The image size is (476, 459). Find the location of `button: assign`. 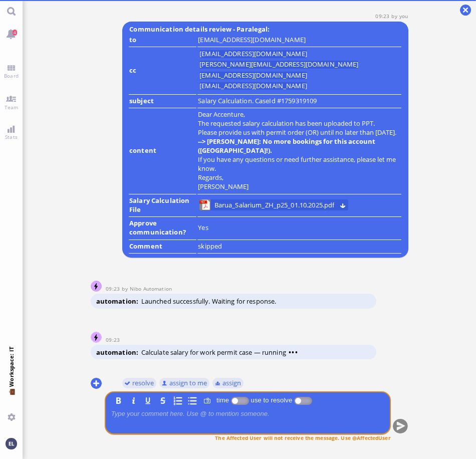

button: assign is located at coordinates (227, 383).